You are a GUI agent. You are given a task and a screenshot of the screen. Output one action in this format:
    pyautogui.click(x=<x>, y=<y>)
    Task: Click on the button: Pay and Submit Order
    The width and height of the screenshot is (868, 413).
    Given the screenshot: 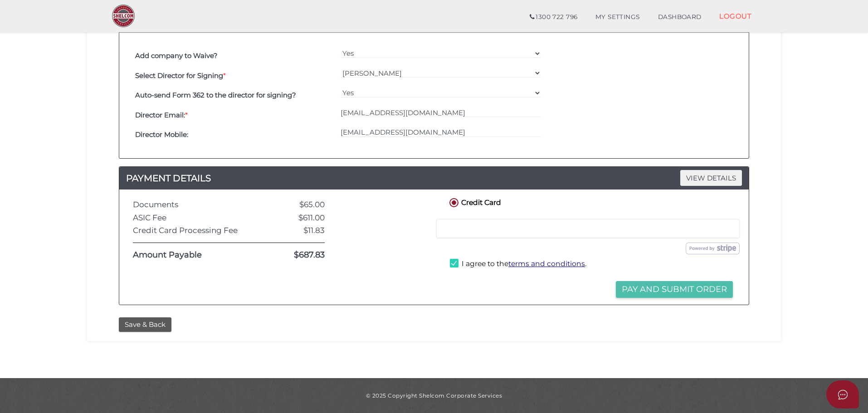 What is the action you would take?
    pyautogui.click(x=674, y=289)
    